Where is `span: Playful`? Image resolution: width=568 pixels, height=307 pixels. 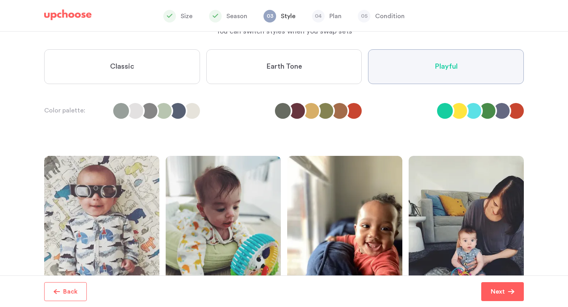
span: Playful is located at coordinates (446, 67).